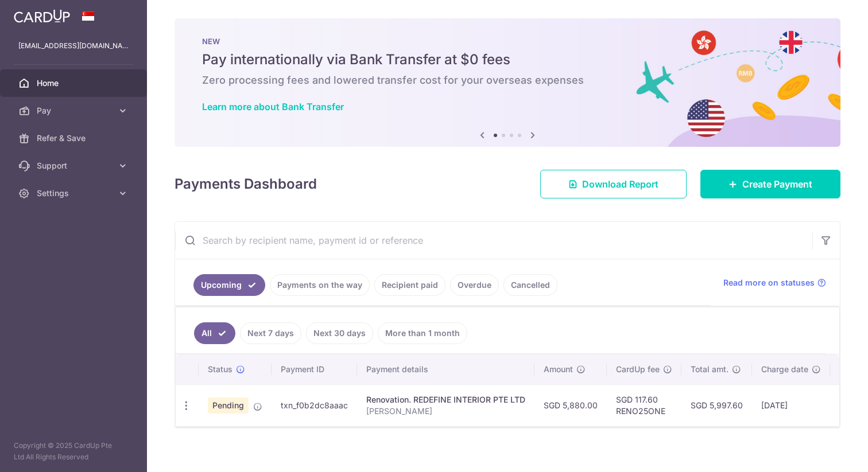 Image resolution: width=868 pixels, height=472 pixels. What do you see at coordinates (620, 185) in the screenshot?
I see `span: Download Report` at bounding box center [620, 185].